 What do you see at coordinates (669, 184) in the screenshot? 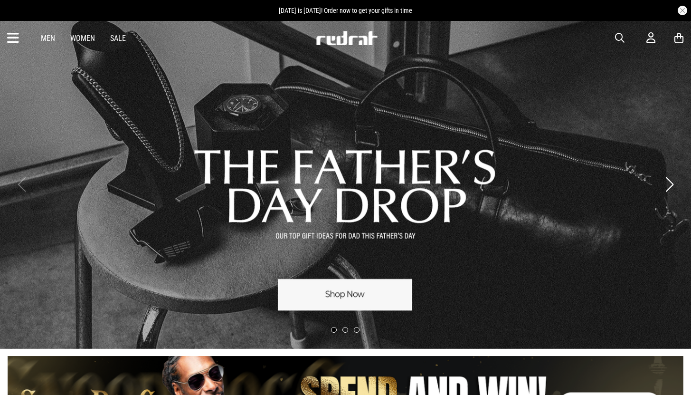
I see `button: Next slide` at bounding box center [669, 184].